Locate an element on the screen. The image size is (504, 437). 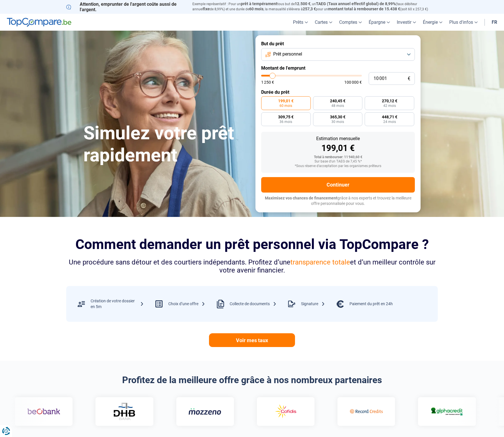
img: Beobank is located at coordinates (43, 411).